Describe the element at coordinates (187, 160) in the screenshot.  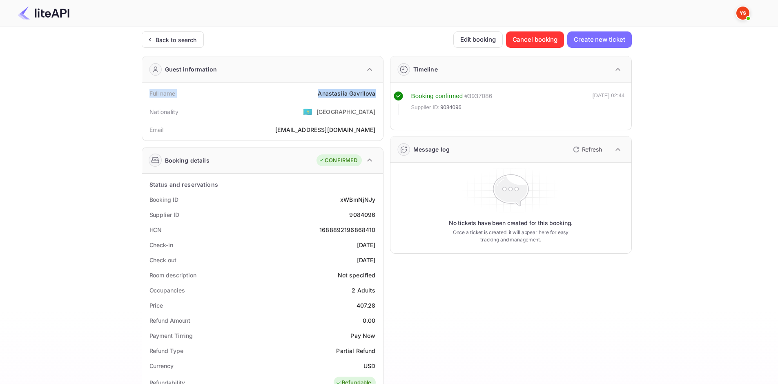
I see `div: Booking details` at that location.